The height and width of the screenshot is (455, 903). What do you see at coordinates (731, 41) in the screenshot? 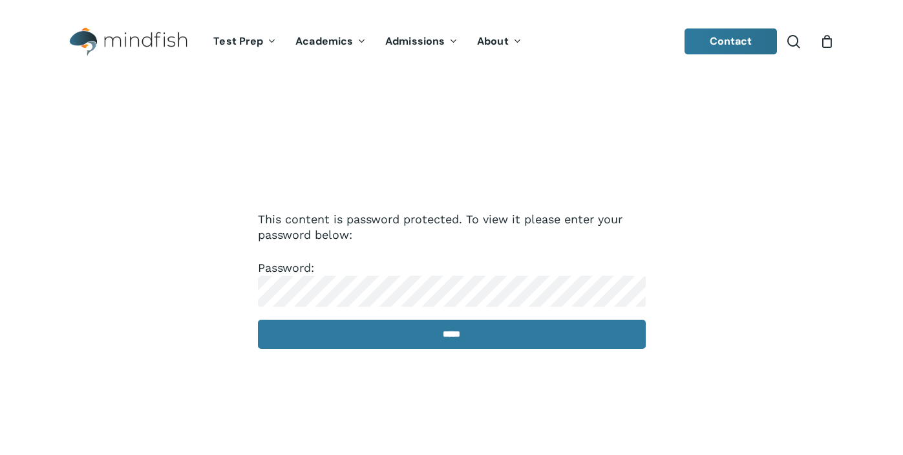
I see `span: Contact` at bounding box center [731, 41].